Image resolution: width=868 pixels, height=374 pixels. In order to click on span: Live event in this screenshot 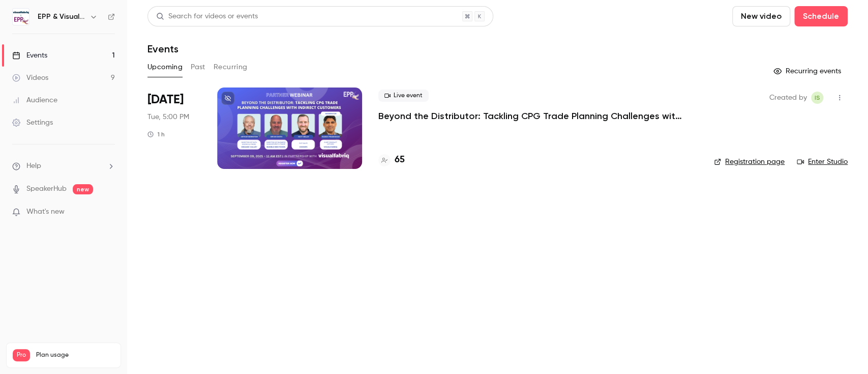, I will do `click(404, 96)`.